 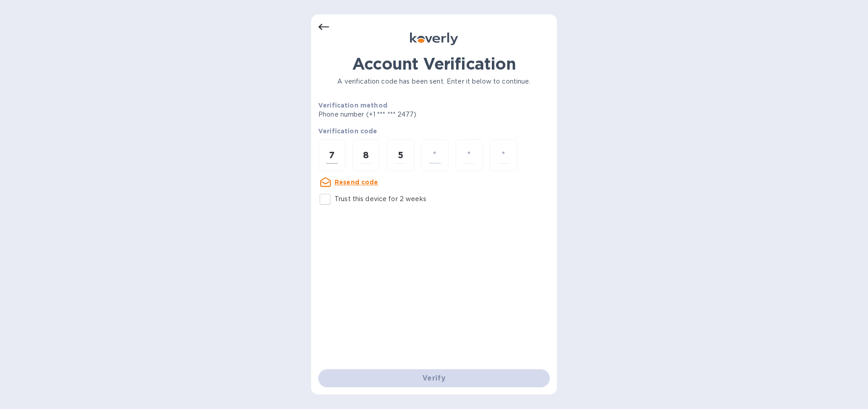 I want to click on p: A verification code has been sent. Enter it below to continue., so click(x=434, y=82).